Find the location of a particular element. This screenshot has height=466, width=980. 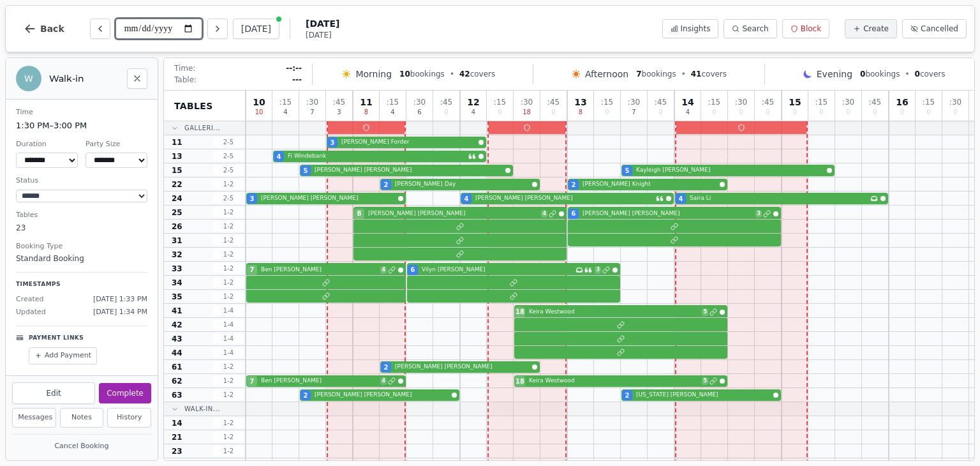

span: 11 is located at coordinates (177, 142).